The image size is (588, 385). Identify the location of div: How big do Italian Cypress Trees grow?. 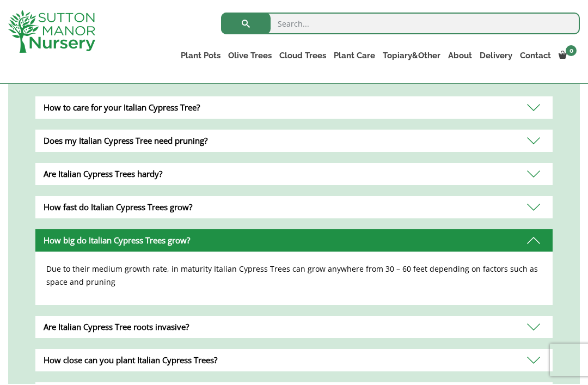
(294, 241).